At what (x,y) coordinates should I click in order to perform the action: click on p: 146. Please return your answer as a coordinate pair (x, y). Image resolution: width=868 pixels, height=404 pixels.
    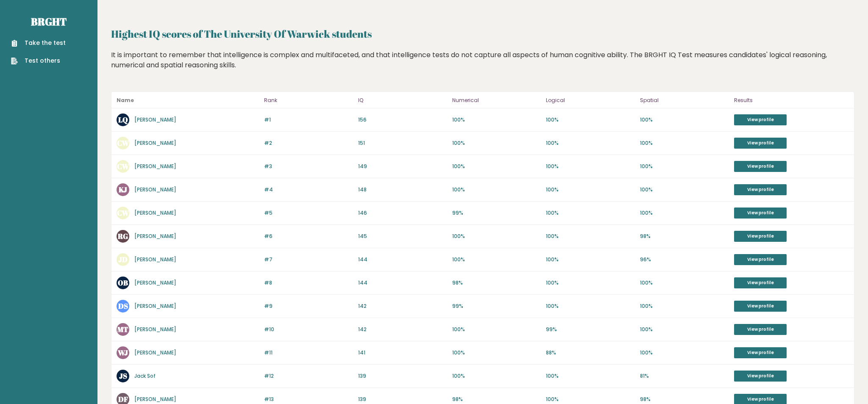
    Looking at the image, I should click on (402, 213).